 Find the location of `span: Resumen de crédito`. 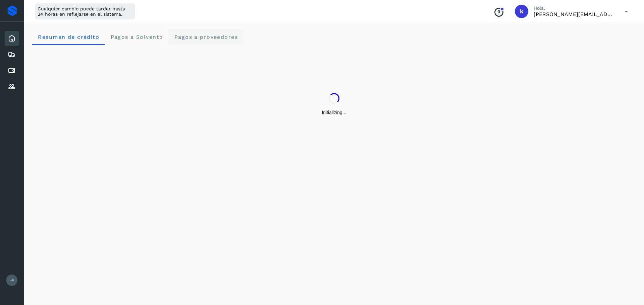

span: Resumen de crédito is located at coordinates (68, 37).